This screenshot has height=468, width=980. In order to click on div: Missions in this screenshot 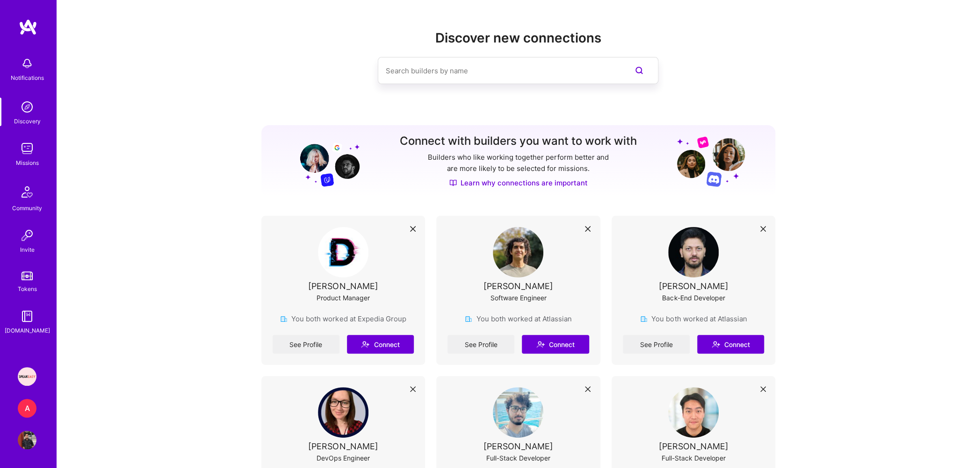, I will do `click(27, 162)`.